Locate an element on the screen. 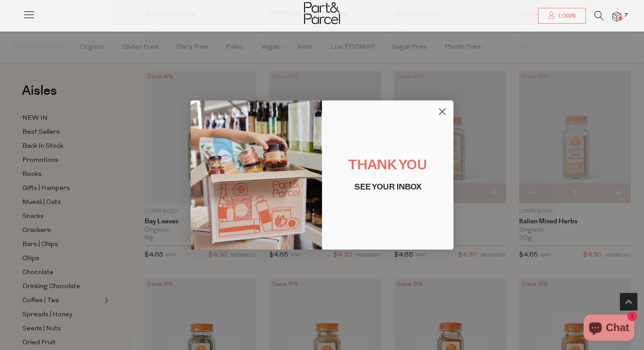  inbox-online-store-chat: Shopify online store chat is located at coordinates (609, 328).